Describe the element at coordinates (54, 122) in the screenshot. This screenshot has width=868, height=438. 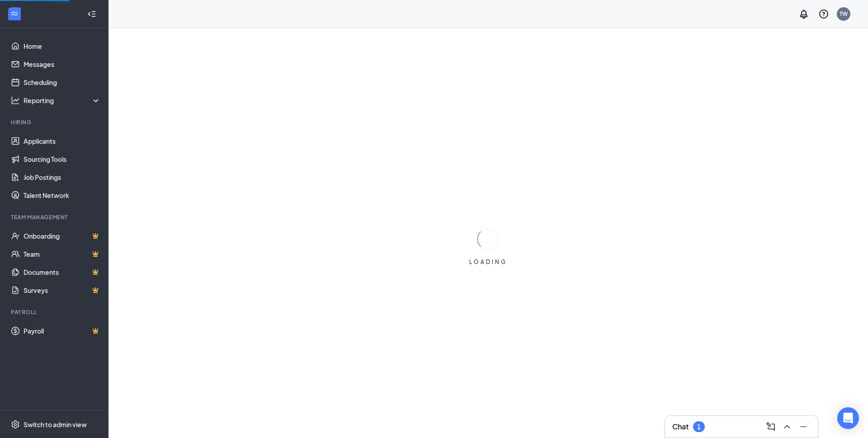
I see `div: Hiring` at that location.